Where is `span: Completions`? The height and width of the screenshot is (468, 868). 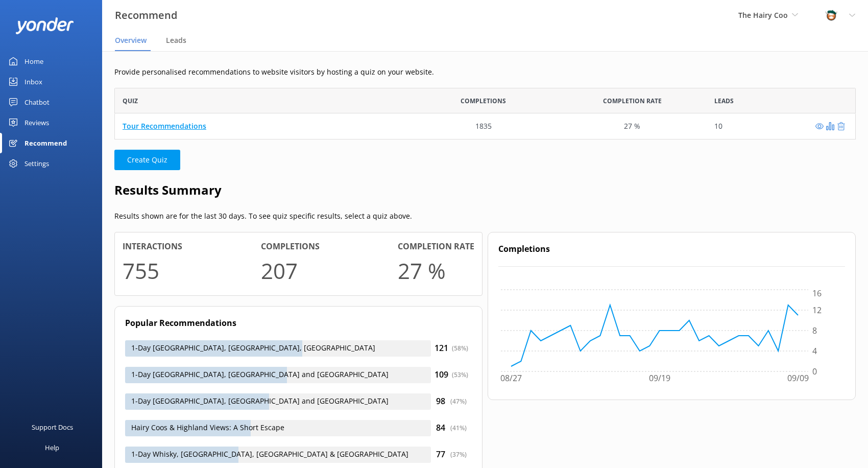 span: Completions is located at coordinates (483, 101).